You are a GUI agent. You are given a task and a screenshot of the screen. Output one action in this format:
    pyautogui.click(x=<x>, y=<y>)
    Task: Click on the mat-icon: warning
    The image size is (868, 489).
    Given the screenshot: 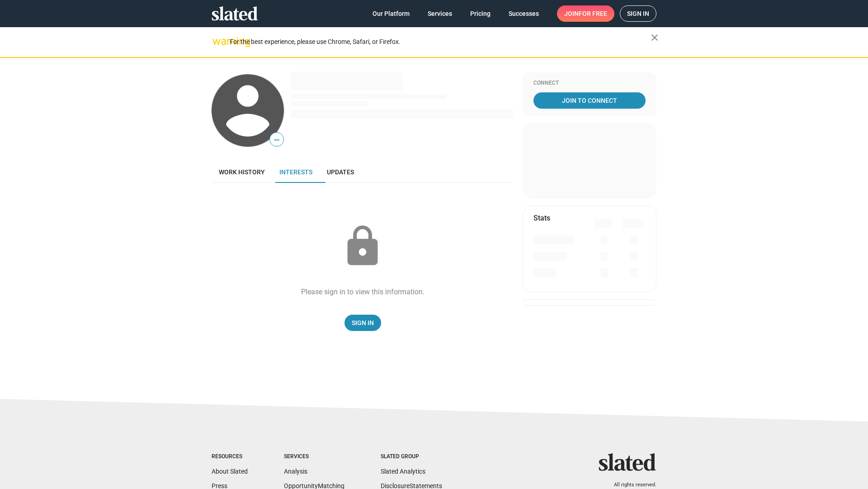 What is the action you would take?
    pyautogui.click(x=218, y=41)
    